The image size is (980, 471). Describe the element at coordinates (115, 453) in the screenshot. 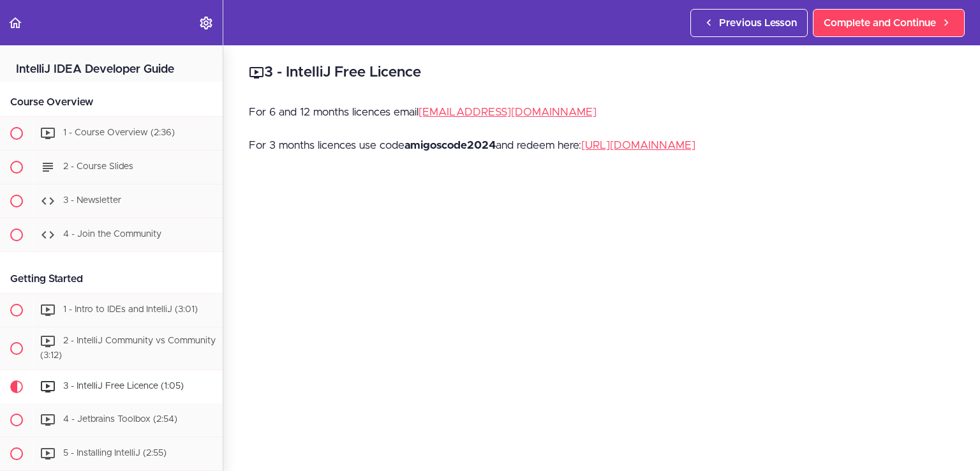

I see `span: 5 - Installing IntelliJ (2:55)` at that location.